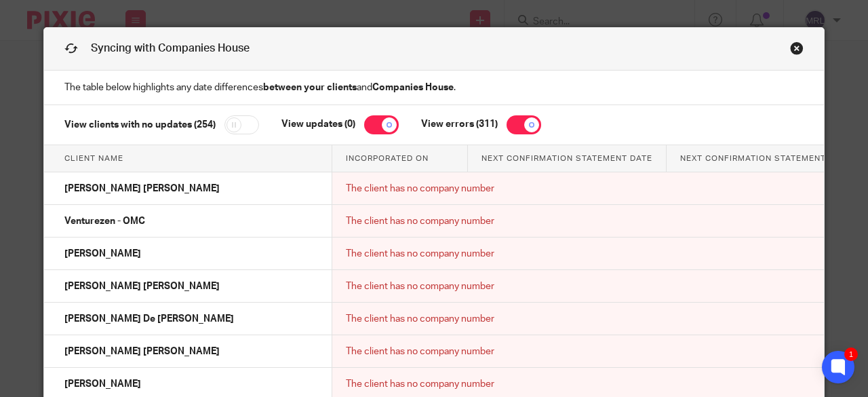 The image size is (868, 397). I want to click on p: The table below highlights any date differences and ., so click(434, 87).